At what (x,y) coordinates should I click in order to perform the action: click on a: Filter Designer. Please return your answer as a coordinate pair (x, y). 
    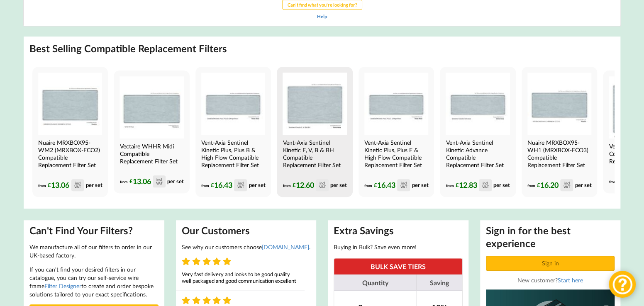
    Looking at the image, I should click on (62, 285).